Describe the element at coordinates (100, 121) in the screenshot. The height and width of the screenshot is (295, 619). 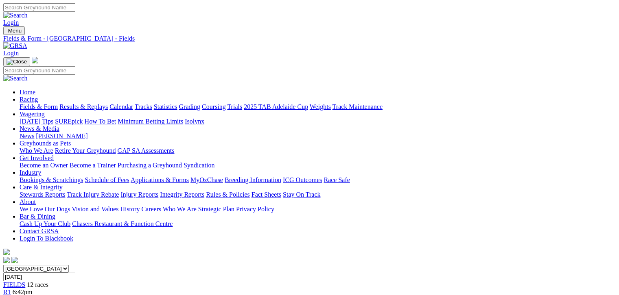
I see `a: How To Bet` at that location.